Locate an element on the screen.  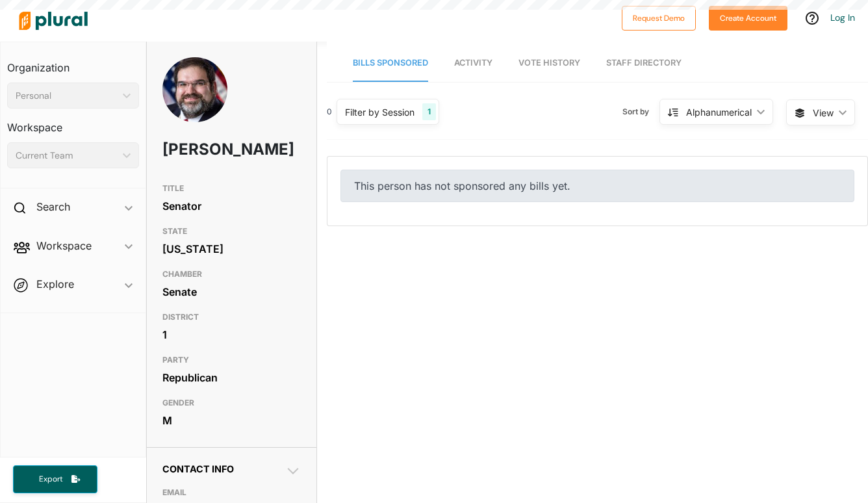
a: Log In is located at coordinates (842, 18).